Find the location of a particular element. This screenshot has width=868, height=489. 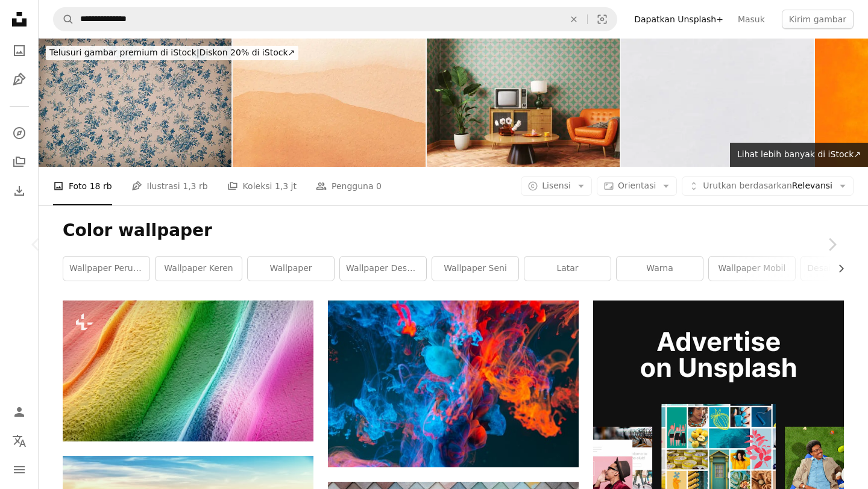

a: Telusuri gambar premium di iStock|Diskon 20% di iStock↗ is located at coordinates (172, 53).